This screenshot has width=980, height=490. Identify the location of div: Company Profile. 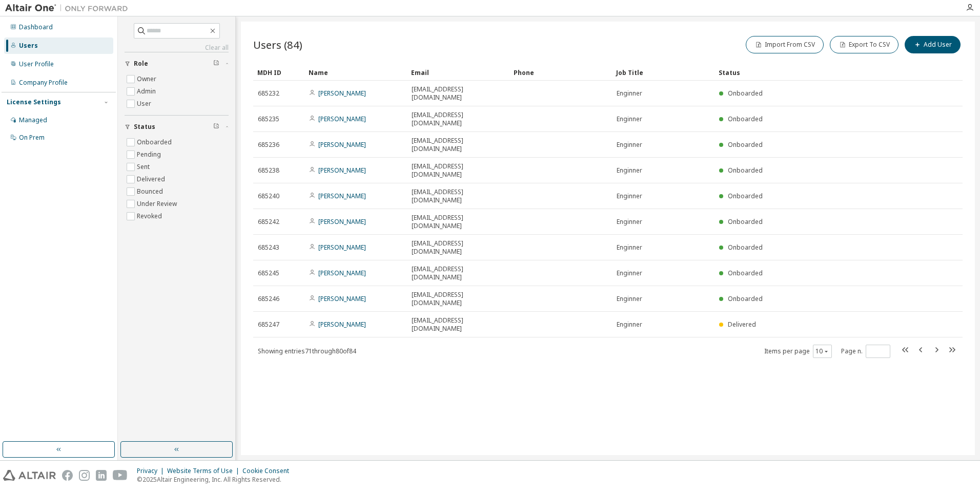
(43, 83).